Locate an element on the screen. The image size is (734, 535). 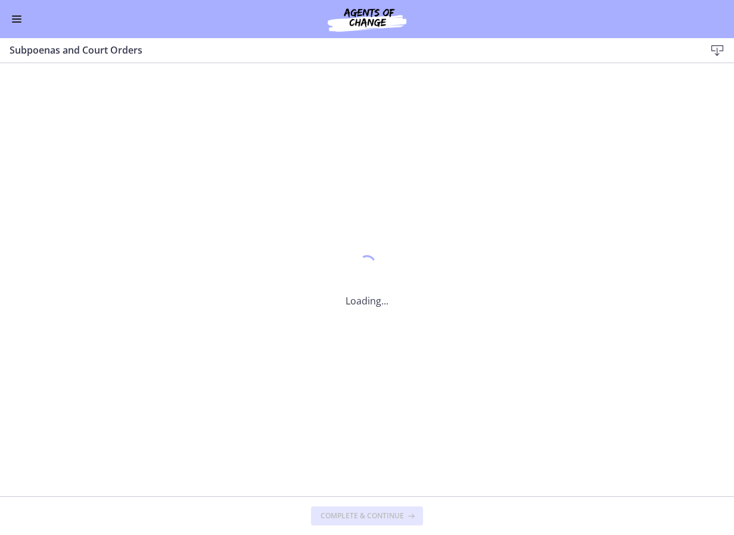
h3: Subpoenas and Court Orders is located at coordinates (348, 50).